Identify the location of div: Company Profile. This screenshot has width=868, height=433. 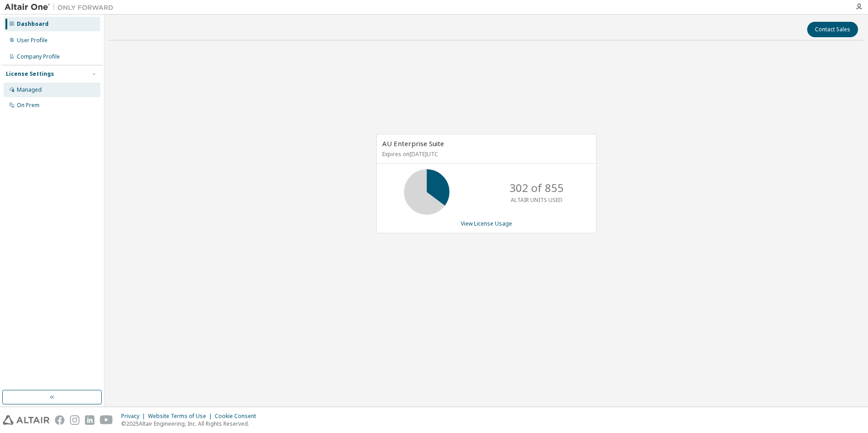
(38, 57).